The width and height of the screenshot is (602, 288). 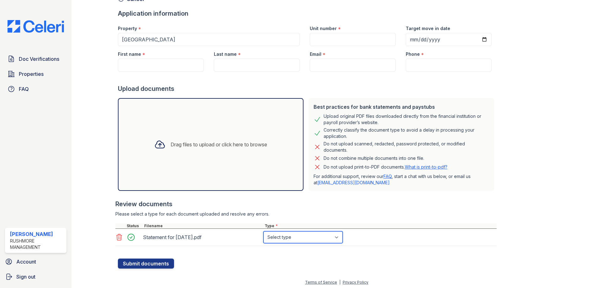 I want to click on span: Account, so click(x=26, y=262).